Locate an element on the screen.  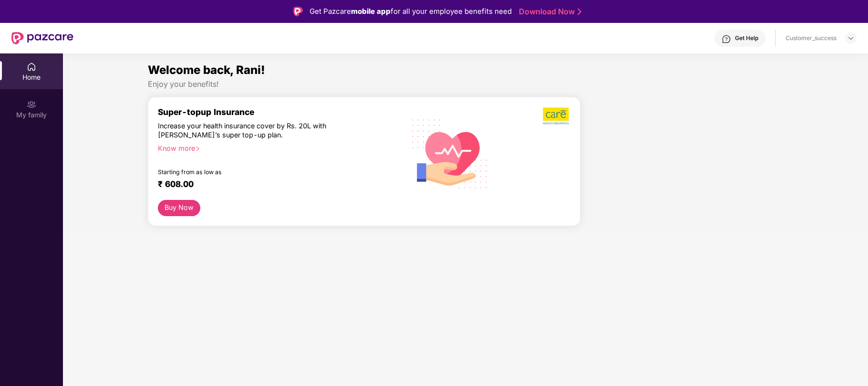
img: New Pazcare Logo is located at coordinates (43, 38).